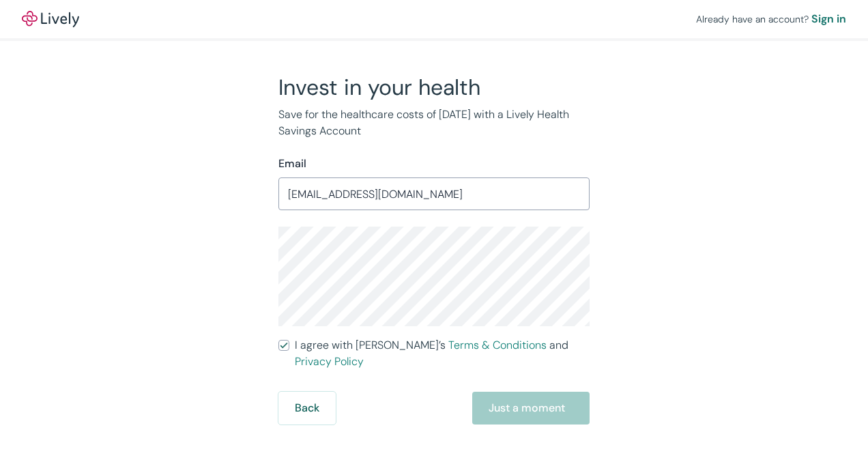 The image size is (868, 460). What do you see at coordinates (497, 345) in the screenshot?
I see `a: Terms & Conditions` at bounding box center [497, 345].